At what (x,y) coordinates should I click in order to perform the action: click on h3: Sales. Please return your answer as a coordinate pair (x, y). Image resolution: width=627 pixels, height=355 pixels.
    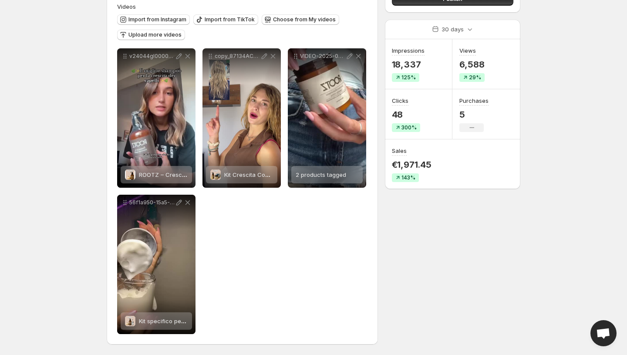
    Looking at the image, I should click on (399, 151).